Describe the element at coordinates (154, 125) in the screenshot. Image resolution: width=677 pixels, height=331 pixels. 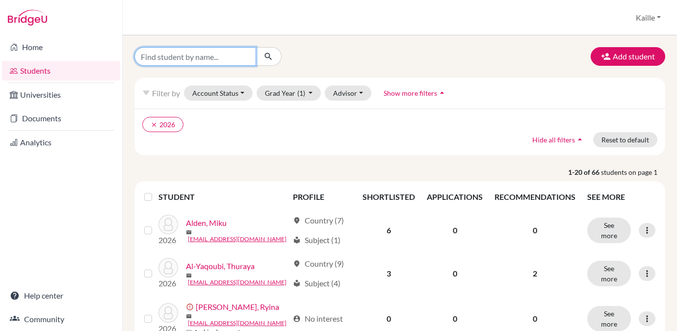
I see `i: clear` at that location.